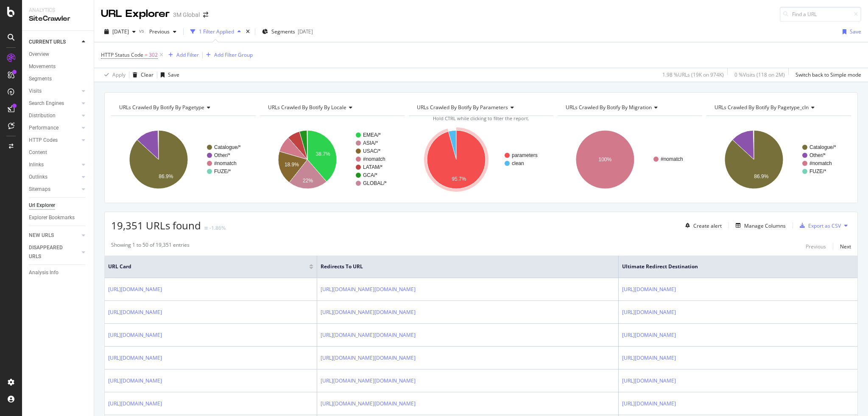 The image size is (868, 416). What do you see at coordinates (608, 107) in the screenshot?
I see `span: URLs Crawled By Botify By migration` at bounding box center [608, 107].